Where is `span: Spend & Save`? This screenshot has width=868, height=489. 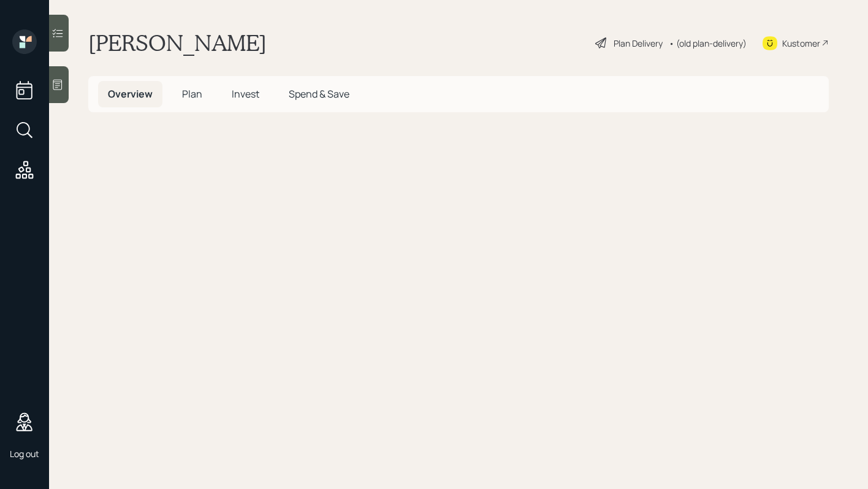 span: Spend & Save is located at coordinates (319, 94).